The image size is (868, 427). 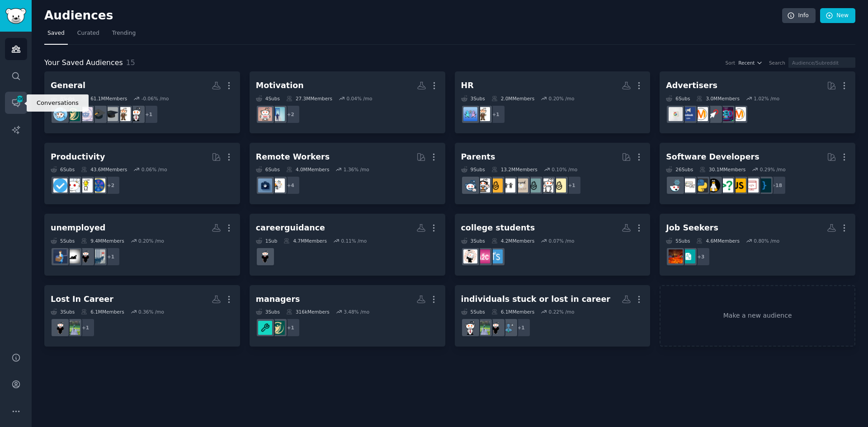 I want to click on div: managers, so click(x=278, y=299).